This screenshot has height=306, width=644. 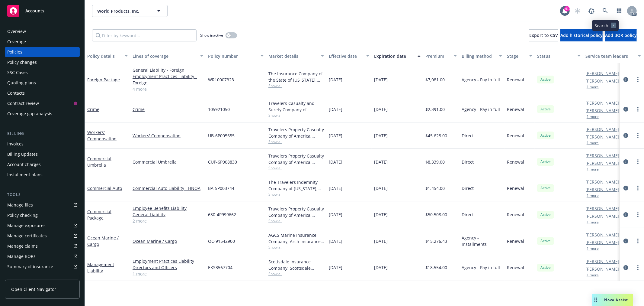 I want to click on a: General Liability - Foreign, so click(x=168, y=70).